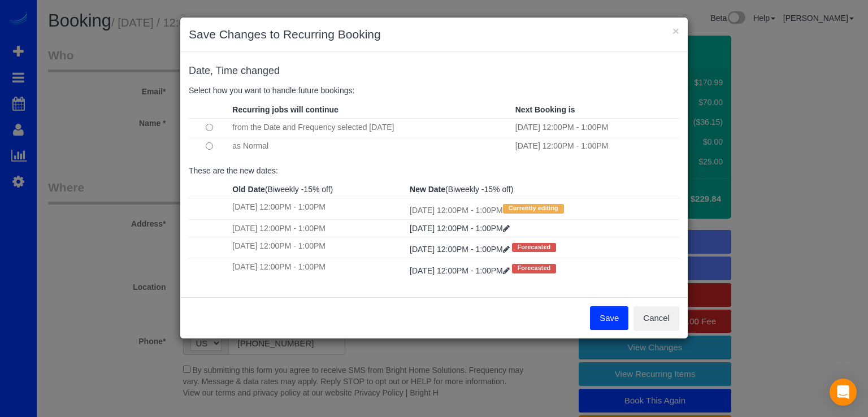  I want to click on p: Select how you want to handle future bookings:, so click(434, 91).